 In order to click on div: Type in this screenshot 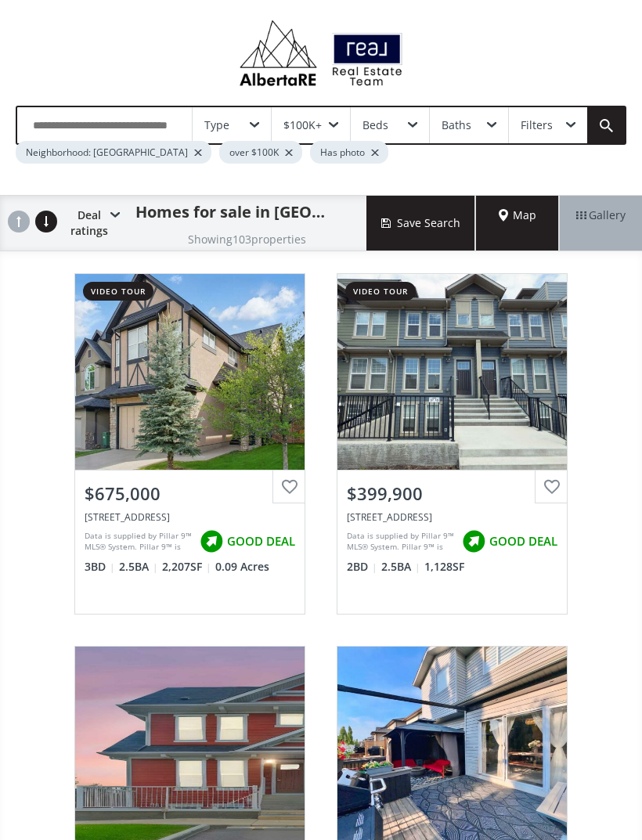, I will do `click(217, 126)`.